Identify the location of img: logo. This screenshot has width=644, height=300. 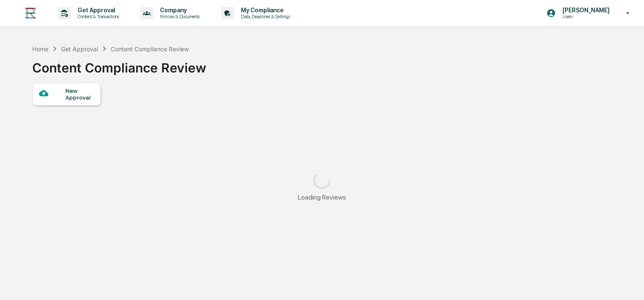
(30, 13).